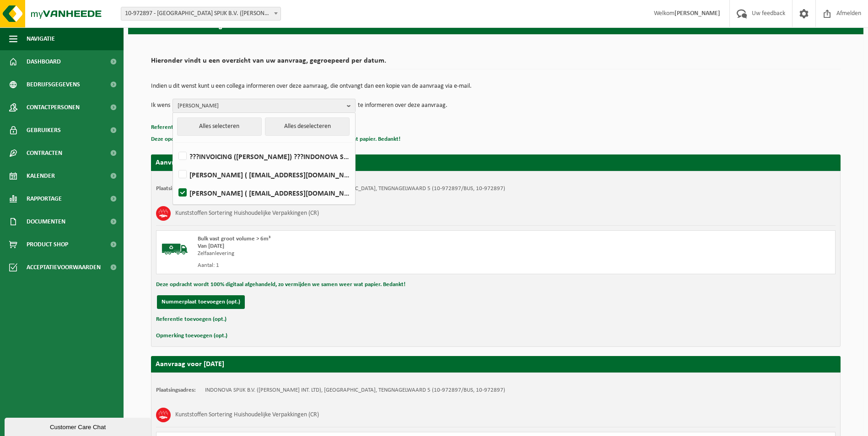 The height and width of the screenshot is (436, 868). What do you see at coordinates (41, 176) in the screenshot?
I see `span: Kalender` at bounding box center [41, 176].